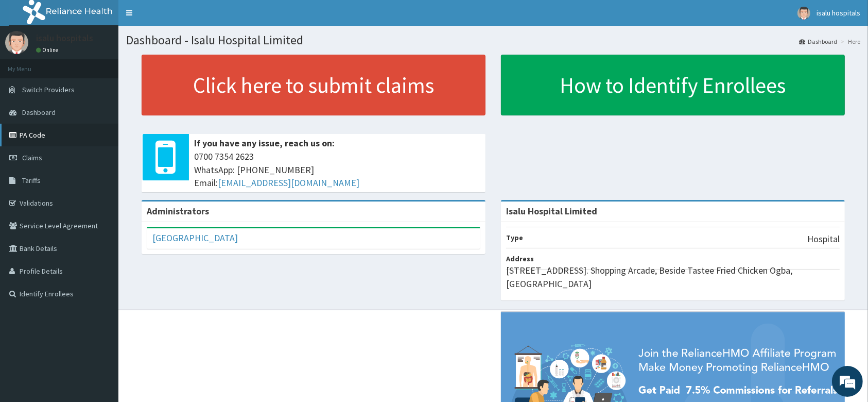 The width and height of the screenshot is (868, 402). I want to click on a: How to Identify Enrollees, so click(673, 85).